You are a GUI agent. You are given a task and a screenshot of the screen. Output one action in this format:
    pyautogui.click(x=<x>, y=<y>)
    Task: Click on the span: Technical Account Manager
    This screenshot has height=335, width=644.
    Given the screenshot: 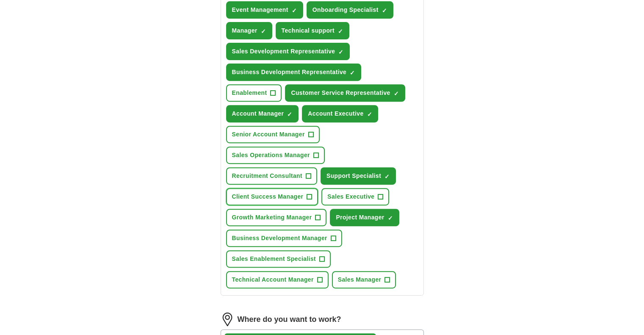 What is the action you would take?
    pyautogui.click(x=273, y=279)
    